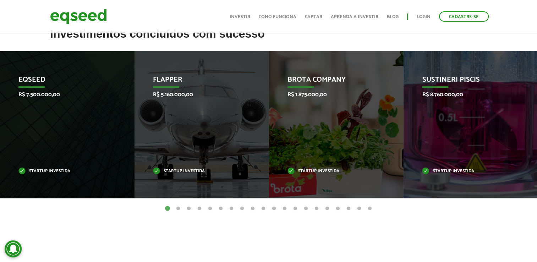 This screenshot has height=262, width=537. I want to click on button: 6 of 20, so click(221, 209).